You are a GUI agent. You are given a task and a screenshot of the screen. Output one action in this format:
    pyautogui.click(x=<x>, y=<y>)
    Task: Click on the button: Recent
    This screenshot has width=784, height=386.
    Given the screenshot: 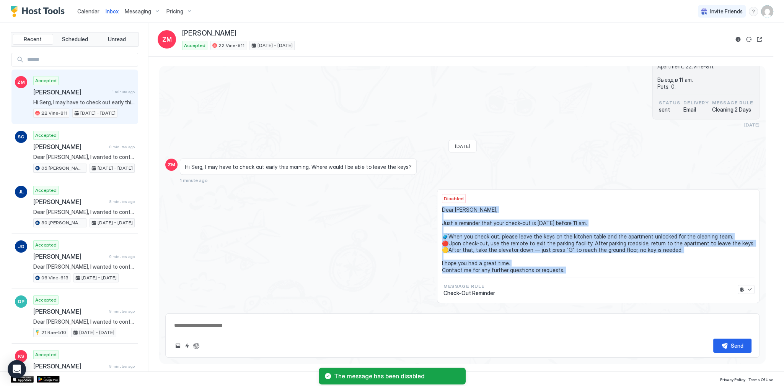 What is the action you would take?
    pyautogui.click(x=33, y=39)
    